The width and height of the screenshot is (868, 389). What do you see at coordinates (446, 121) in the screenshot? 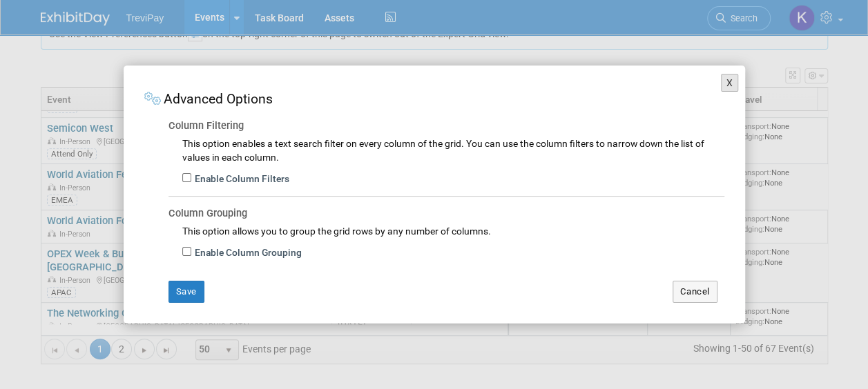
I see `div: Column Filtering` at bounding box center [446, 121].